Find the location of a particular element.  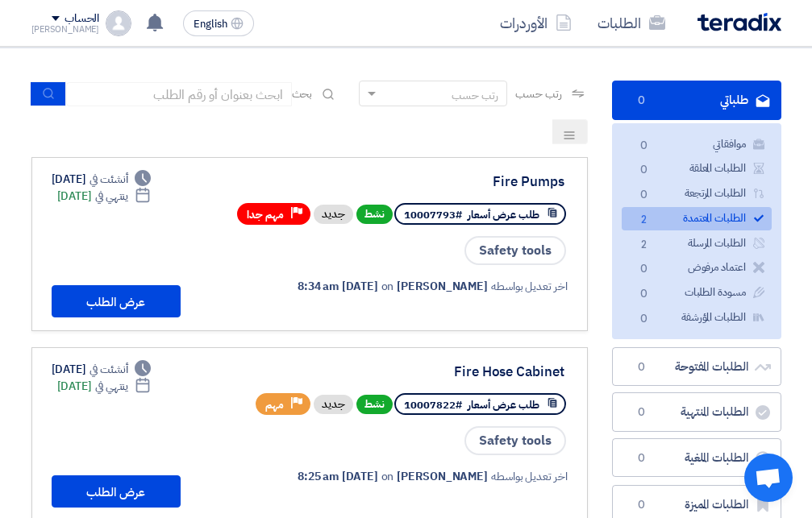

a: الطلبات الملغية0 is located at coordinates (697, 458).